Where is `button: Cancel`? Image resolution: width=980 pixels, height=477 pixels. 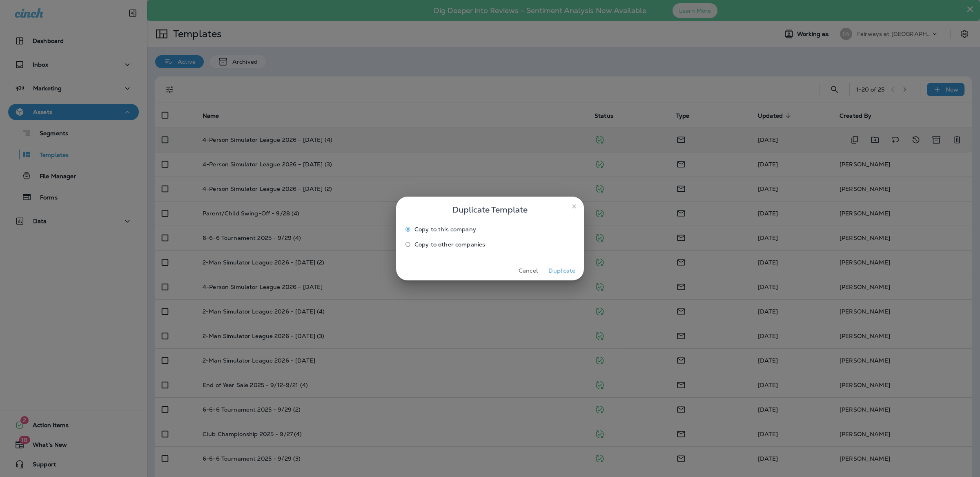
button: Cancel is located at coordinates (528, 270).